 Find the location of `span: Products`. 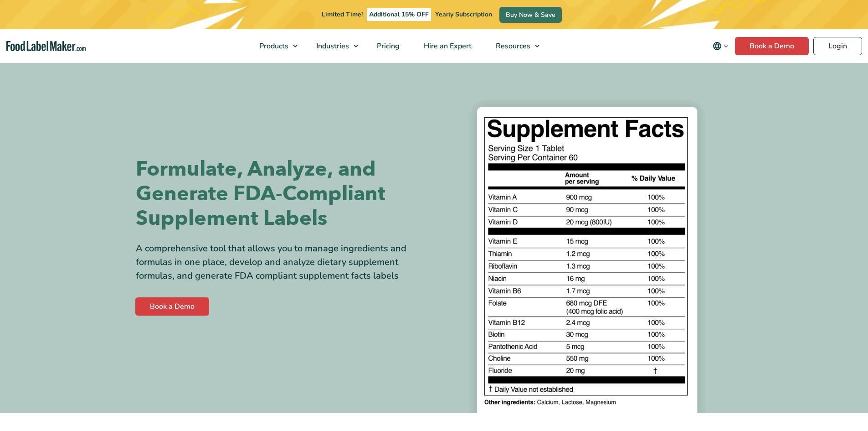

span: Products is located at coordinates (273, 46).